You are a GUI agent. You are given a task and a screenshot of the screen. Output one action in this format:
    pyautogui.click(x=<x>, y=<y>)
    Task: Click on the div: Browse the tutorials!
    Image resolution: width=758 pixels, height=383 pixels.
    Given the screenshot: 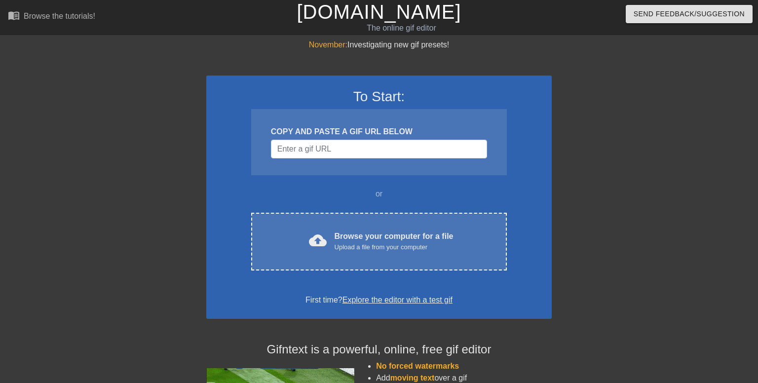 What is the action you would take?
    pyautogui.click(x=59, y=16)
    